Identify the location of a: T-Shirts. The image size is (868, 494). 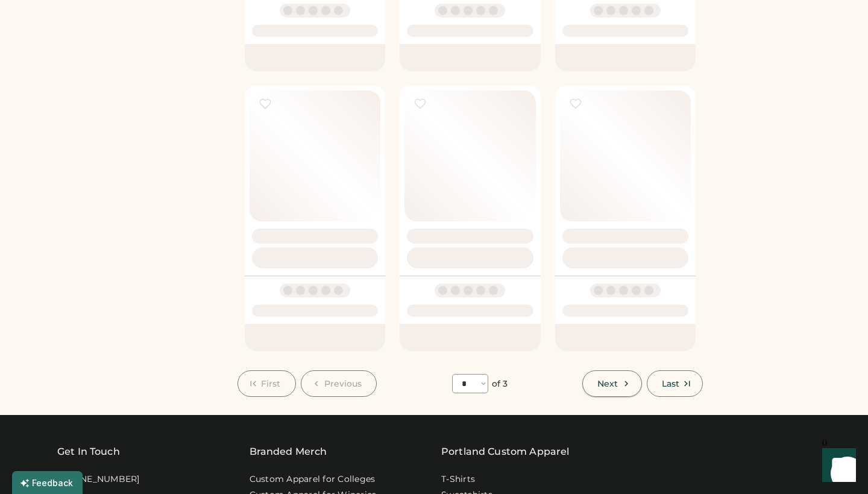
(458, 479).